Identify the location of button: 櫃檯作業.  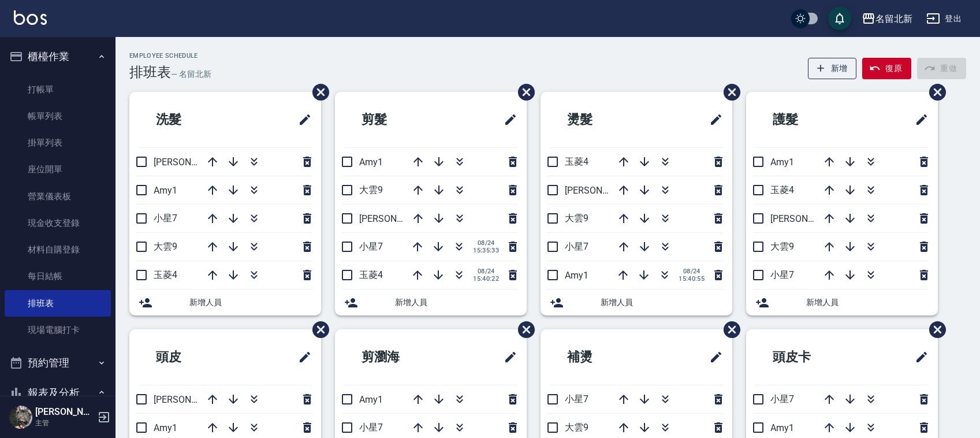
(58, 56).